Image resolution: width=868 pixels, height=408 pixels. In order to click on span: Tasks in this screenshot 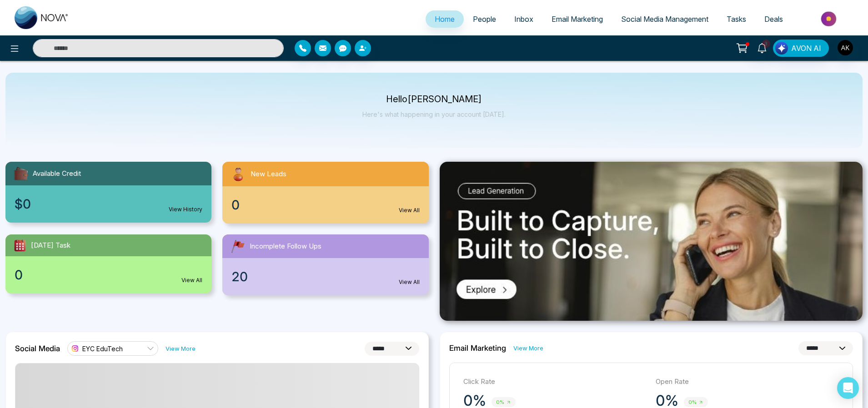, I will do `click(736, 19)`.